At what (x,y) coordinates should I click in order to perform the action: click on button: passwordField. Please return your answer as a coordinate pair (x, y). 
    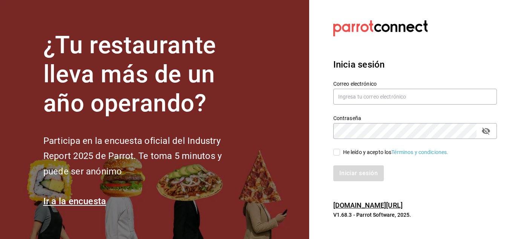
    Looking at the image, I should click on (486, 131).